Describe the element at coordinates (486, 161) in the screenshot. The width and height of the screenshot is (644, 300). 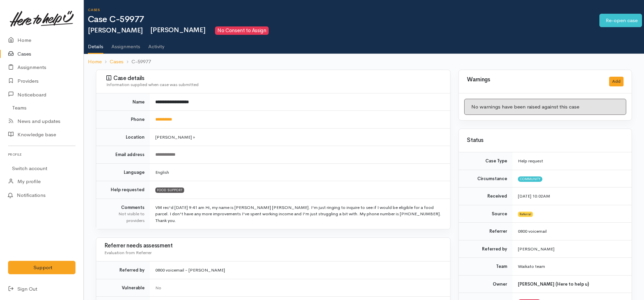
I see `td: Case Type` at that location.